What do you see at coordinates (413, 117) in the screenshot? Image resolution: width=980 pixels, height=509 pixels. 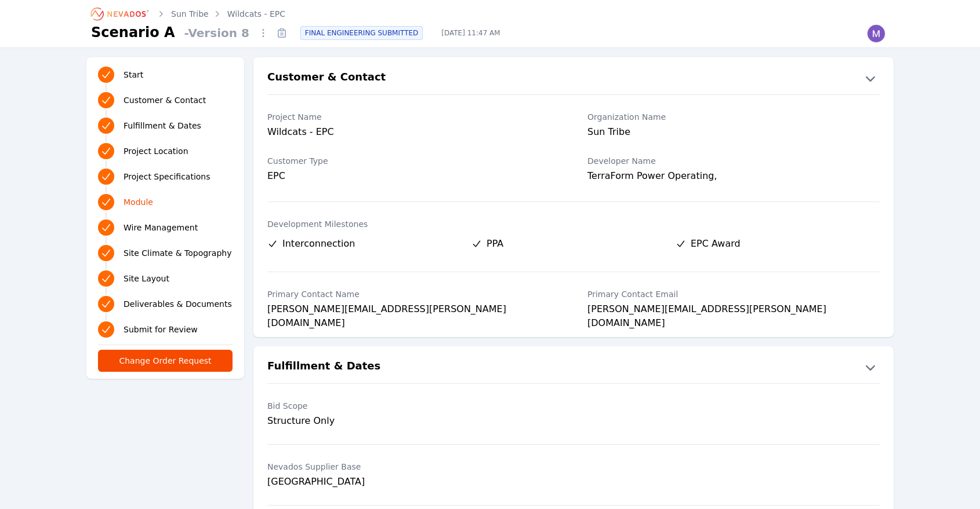 I see `label: Project Name` at bounding box center [413, 117].